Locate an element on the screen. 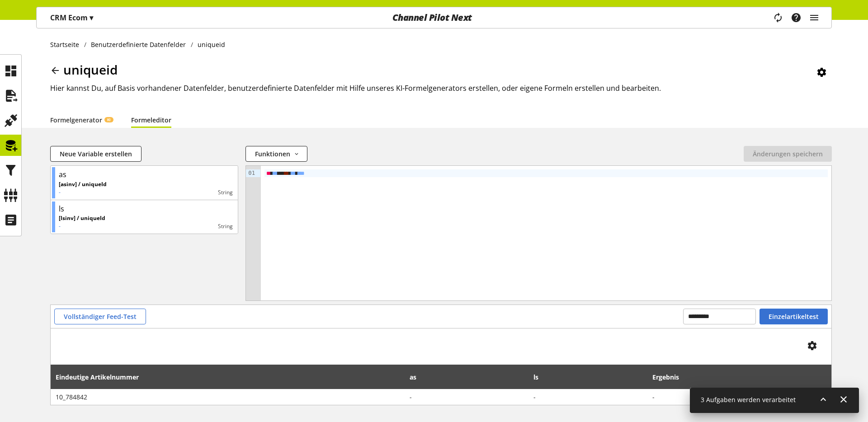 This screenshot has width=868, height=422. p: [lsinv] / uniqueId is located at coordinates (82, 218).